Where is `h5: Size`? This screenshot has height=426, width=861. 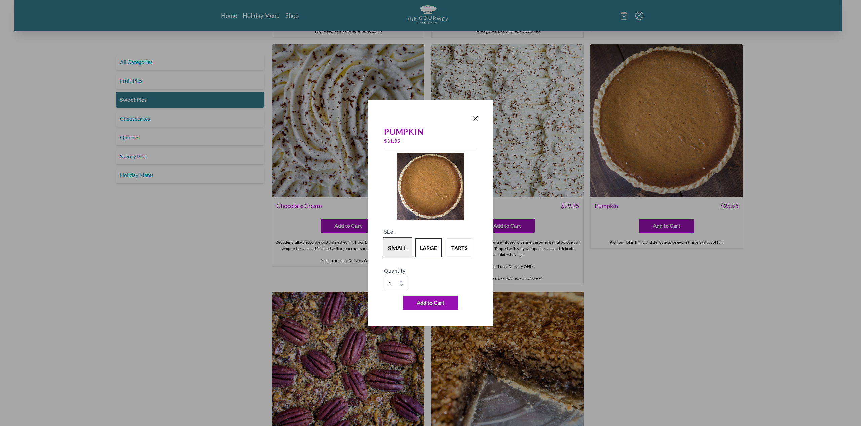 h5: Size is located at coordinates (431, 231).